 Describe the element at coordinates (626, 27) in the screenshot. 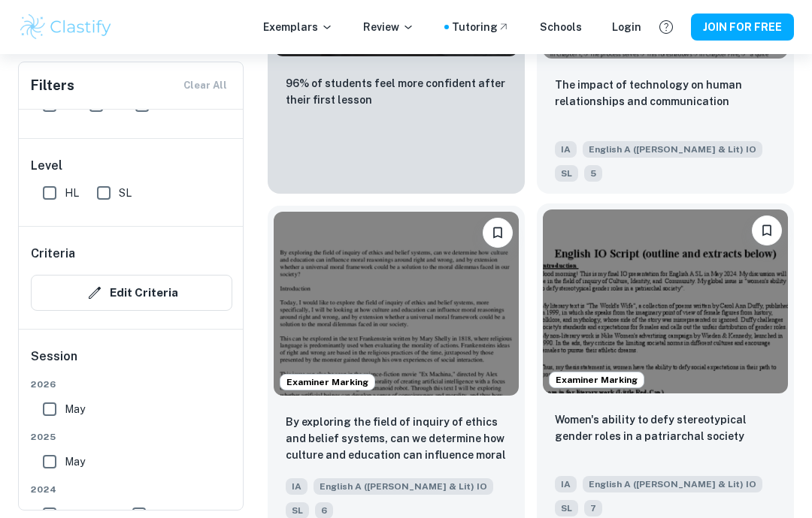

I see `div: Login` at that location.